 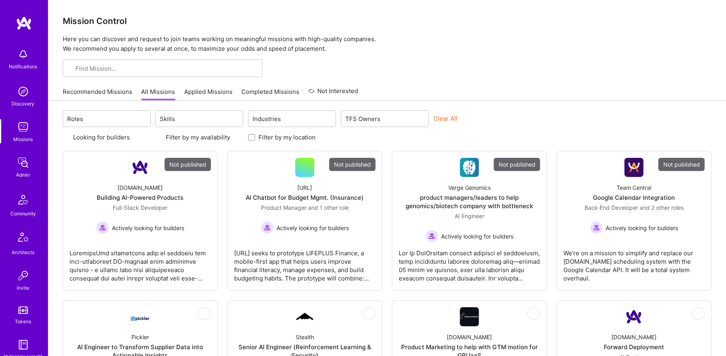 I want to click on input: Find Mission..., so click(x=166, y=68).